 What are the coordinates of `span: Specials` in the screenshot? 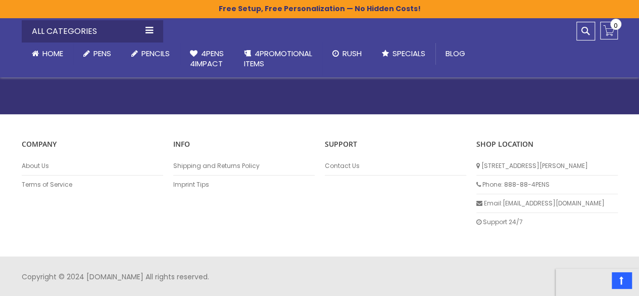 It's located at (409, 53).